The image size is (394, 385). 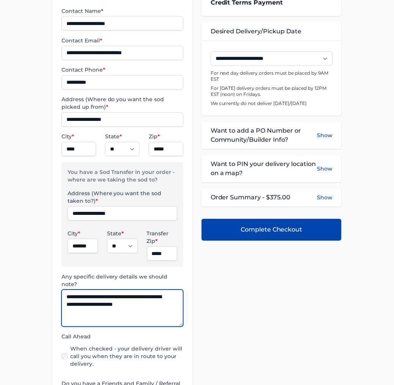 I want to click on label: Contact Phone, so click(x=122, y=70).